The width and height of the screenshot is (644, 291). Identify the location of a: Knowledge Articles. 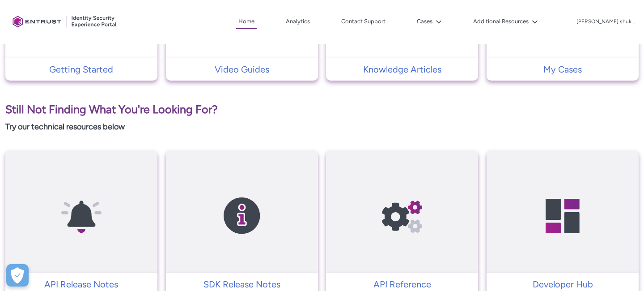
(402, 70).